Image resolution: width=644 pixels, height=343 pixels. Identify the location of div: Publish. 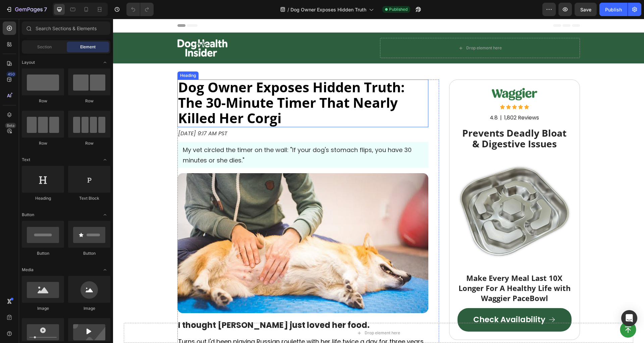
(613, 9).